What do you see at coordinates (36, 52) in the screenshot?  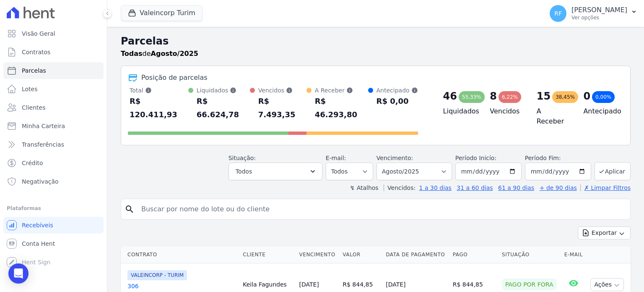 I see `span: Contratos` at bounding box center [36, 52].